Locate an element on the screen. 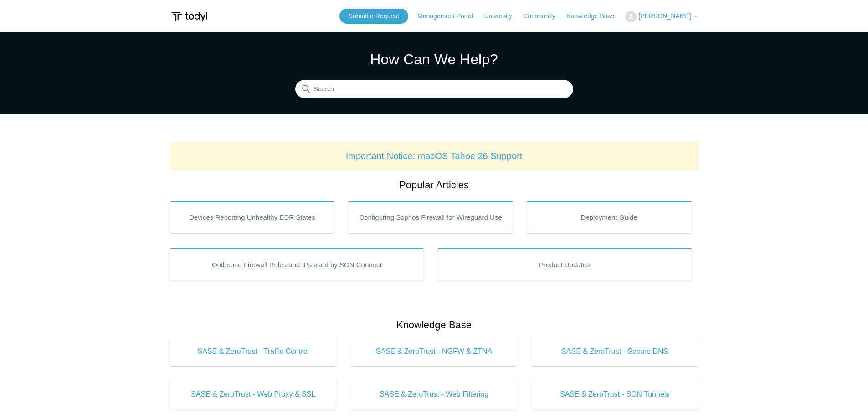  a: Devices Reporting Unhealthy EDR States is located at coordinates (252, 217).